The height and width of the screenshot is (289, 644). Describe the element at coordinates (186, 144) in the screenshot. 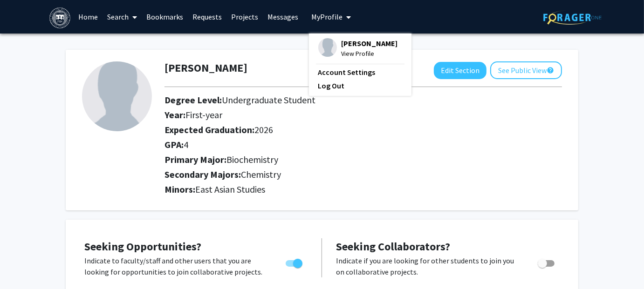

I see `span: 4` at that location.